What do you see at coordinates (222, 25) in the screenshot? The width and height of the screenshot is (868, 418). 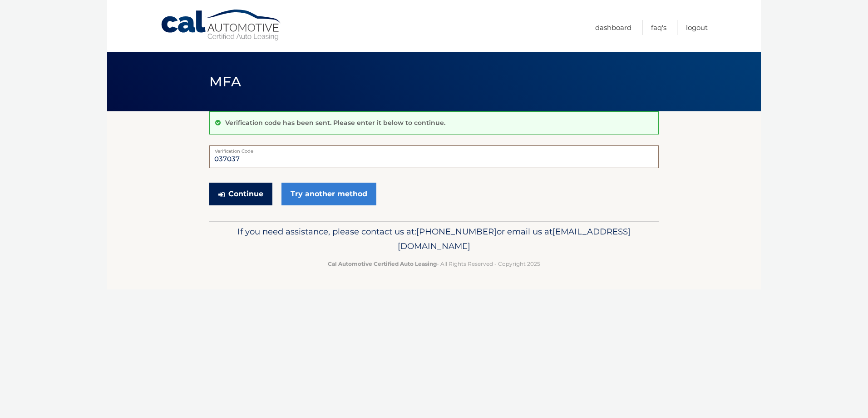 I see `a: Cal Automotive` at bounding box center [222, 25].